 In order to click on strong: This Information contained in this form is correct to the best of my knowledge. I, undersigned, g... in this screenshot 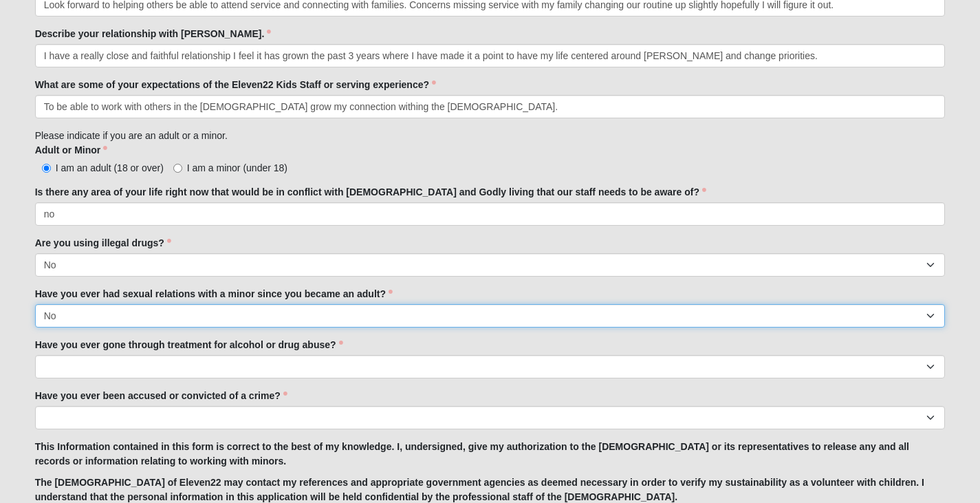, I will do `click(472, 453)`.